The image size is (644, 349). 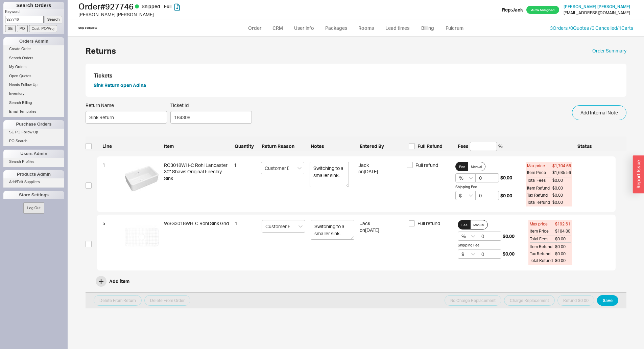 What do you see at coordinates (608, 301) in the screenshot?
I see `span: Save` at bounding box center [608, 301].